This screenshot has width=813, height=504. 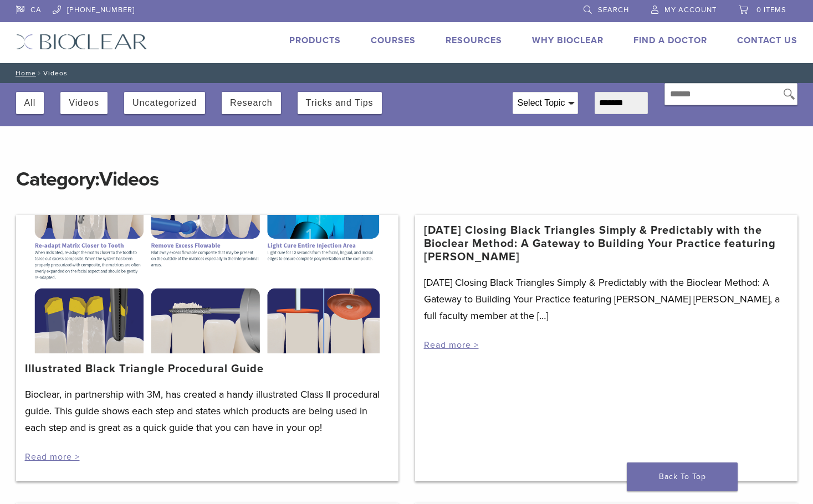 What do you see at coordinates (315, 41) in the screenshot?
I see `a: Products` at bounding box center [315, 41].